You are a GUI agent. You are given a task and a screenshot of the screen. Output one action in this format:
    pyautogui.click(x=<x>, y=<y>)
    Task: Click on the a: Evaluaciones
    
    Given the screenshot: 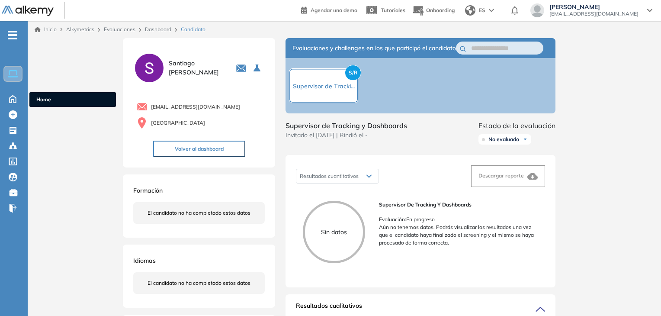 What is the action you would take?
    pyautogui.click(x=119, y=29)
    